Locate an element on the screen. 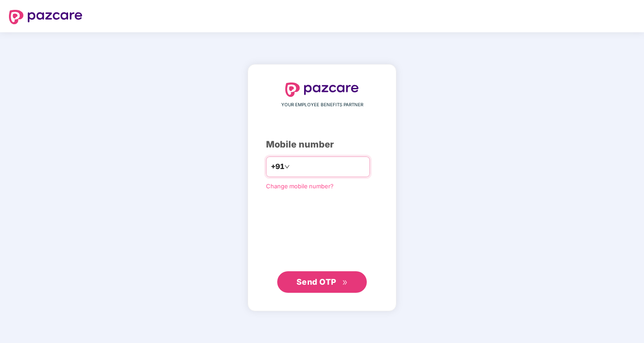 Image resolution: width=644 pixels, height=343 pixels. div: Mobile number is located at coordinates (322, 144).